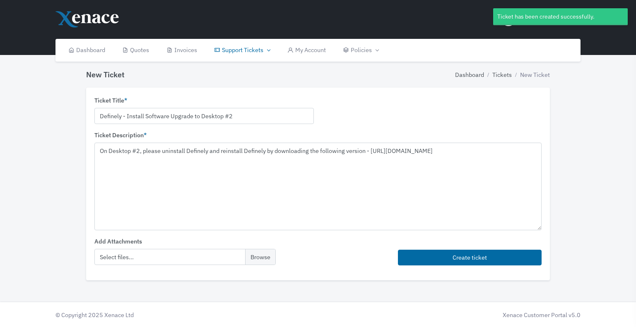 The image size is (636, 327). I want to click on a: Policies, so click(360, 50).